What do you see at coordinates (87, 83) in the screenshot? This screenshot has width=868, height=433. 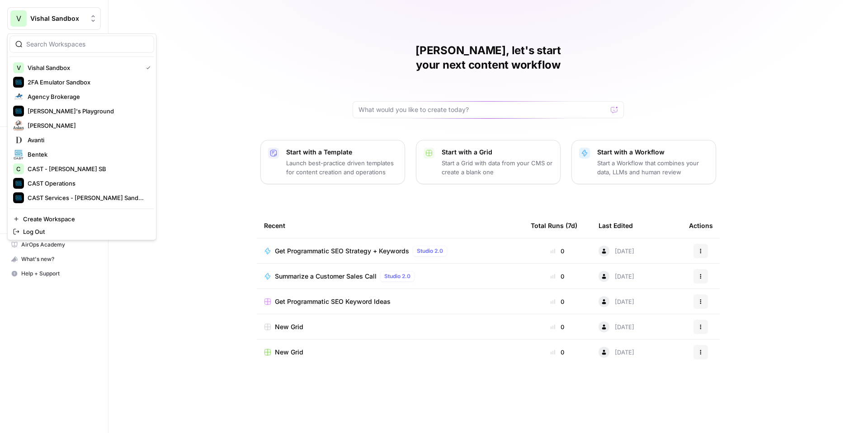 I see `span: 2FA Emulator Sandbox` at bounding box center [87, 83].